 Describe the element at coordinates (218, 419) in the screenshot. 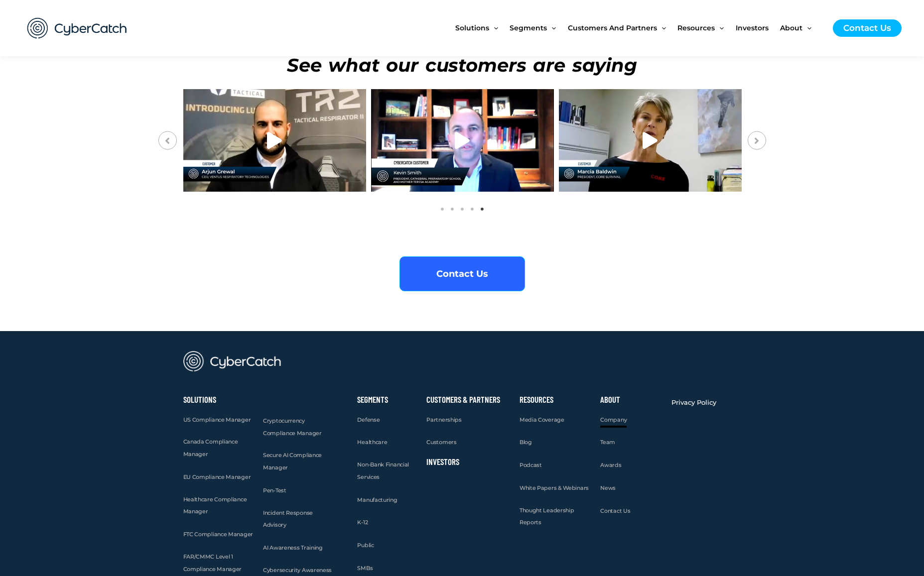

I see `span: US Compliance Manager` at that location.